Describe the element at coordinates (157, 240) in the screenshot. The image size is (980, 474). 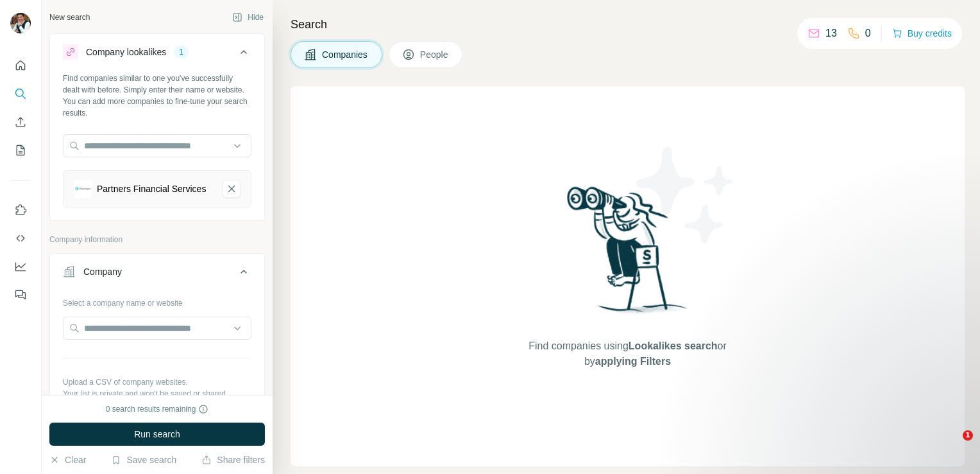
I see `p: Company information` at that location.